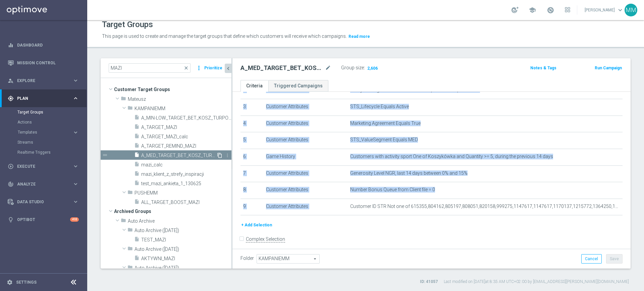  Describe the element at coordinates (183, 193) in the screenshot. I see `span: PUSHEMM` at that location.